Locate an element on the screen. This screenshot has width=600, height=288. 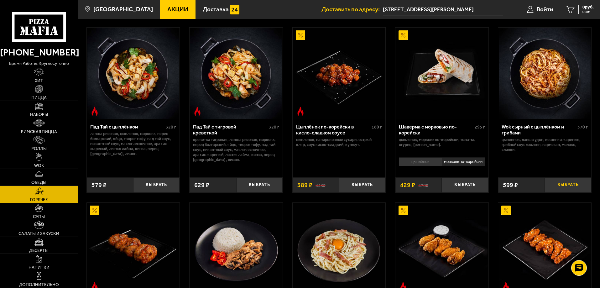
span: Пицца is located at coordinates (39, 98).